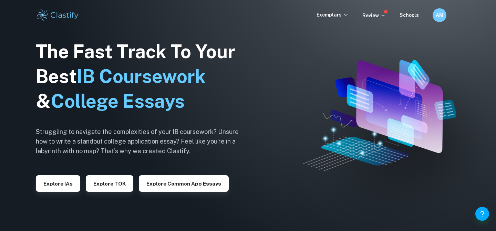  Describe the element at coordinates (58, 15) in the screenshot. I see `a: Clastify logo` at that location.